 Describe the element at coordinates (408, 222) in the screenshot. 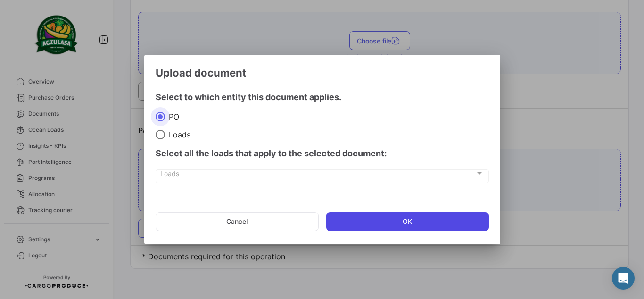

I see `button: OK` at that location.